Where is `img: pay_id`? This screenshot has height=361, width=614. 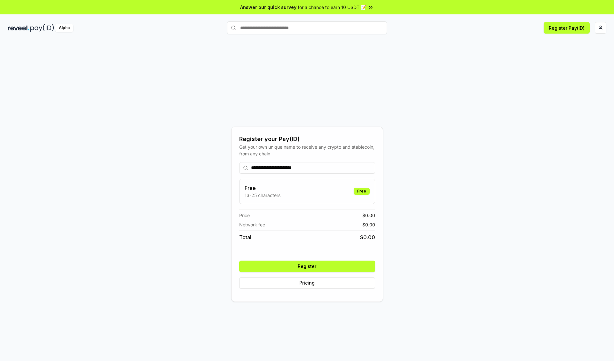 img: pay_id is located at coordinates (42, 28).